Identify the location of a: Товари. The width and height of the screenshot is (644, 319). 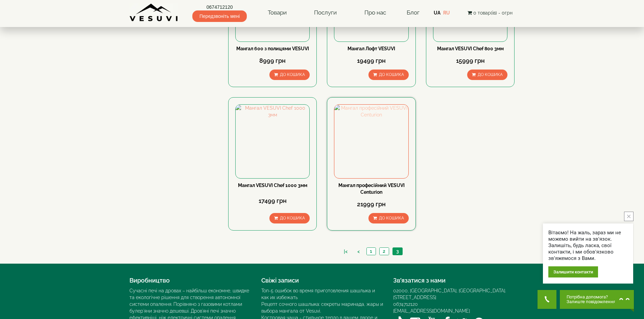
(277, 13).